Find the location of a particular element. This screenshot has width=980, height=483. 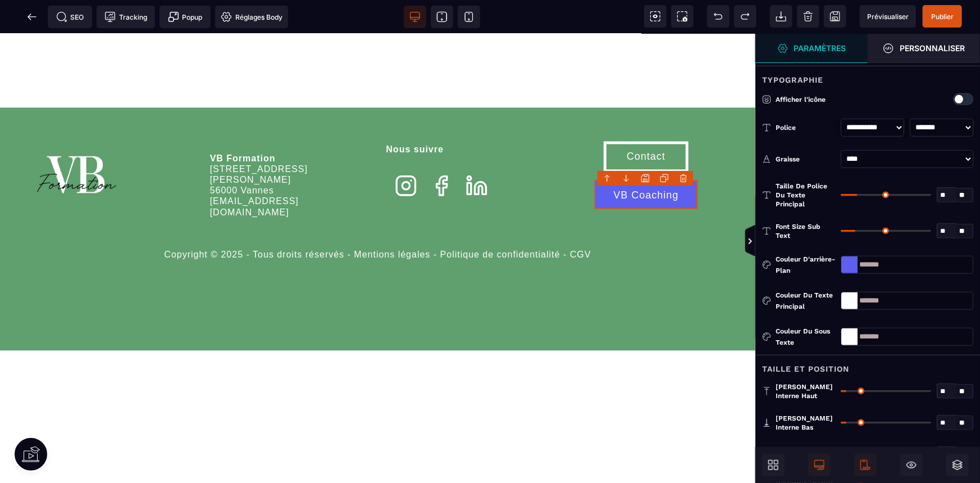

span: Afficher les vues is located at coordinates (761, 242).